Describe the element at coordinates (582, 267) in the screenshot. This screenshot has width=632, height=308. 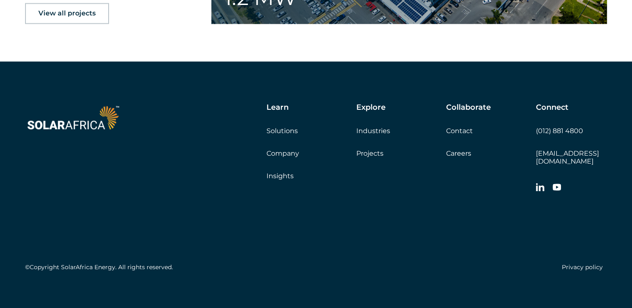
I see `a: Privacy policy` at that location.